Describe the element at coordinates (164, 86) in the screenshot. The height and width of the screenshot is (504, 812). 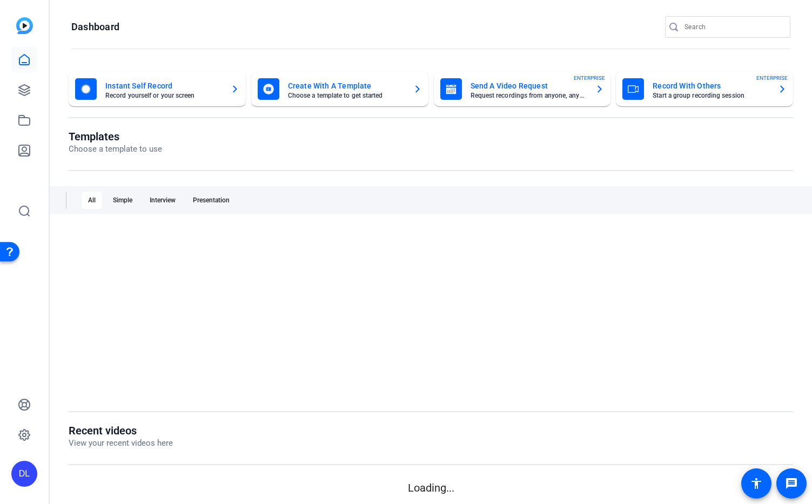
I see `mat-card-title: Instant Self Record` at that location.